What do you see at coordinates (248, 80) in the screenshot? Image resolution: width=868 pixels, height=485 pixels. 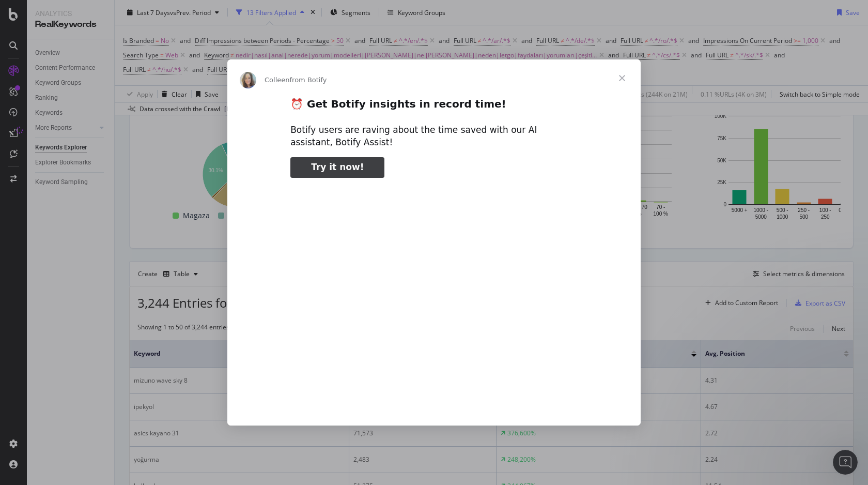 I see `img: Profile image for Colleen` at bounding box center [248, 80].